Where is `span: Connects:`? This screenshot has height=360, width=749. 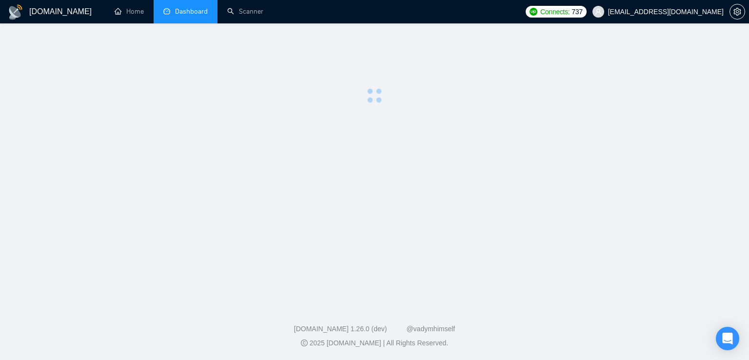 span: Connects: is located at coordinates (555, 12).